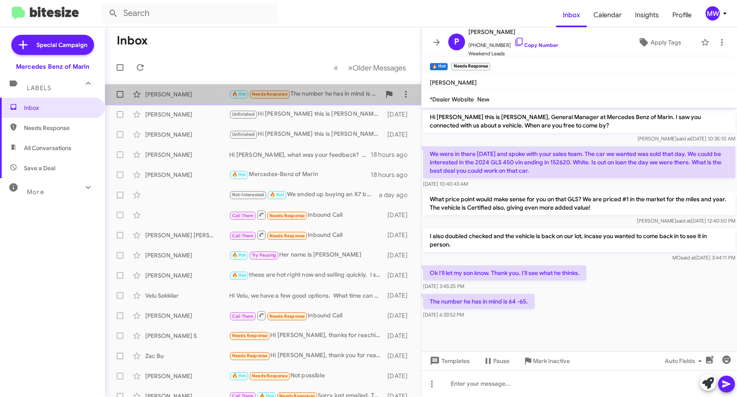  Describe the element at coordinates (513, 54) in the screenshot. I see `span: Weekend Leads` at that location.